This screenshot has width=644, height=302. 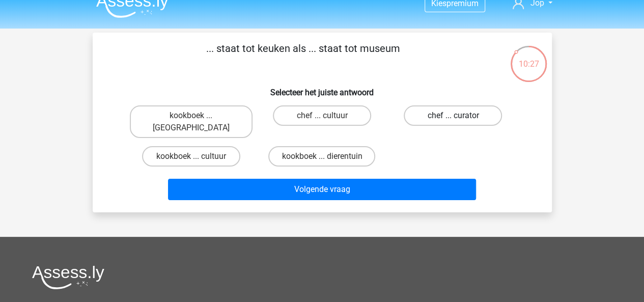 What do you see at coordinates (528, 58) in the screenshot?
I see `div: 10:27` at bounding box center [528, 58].